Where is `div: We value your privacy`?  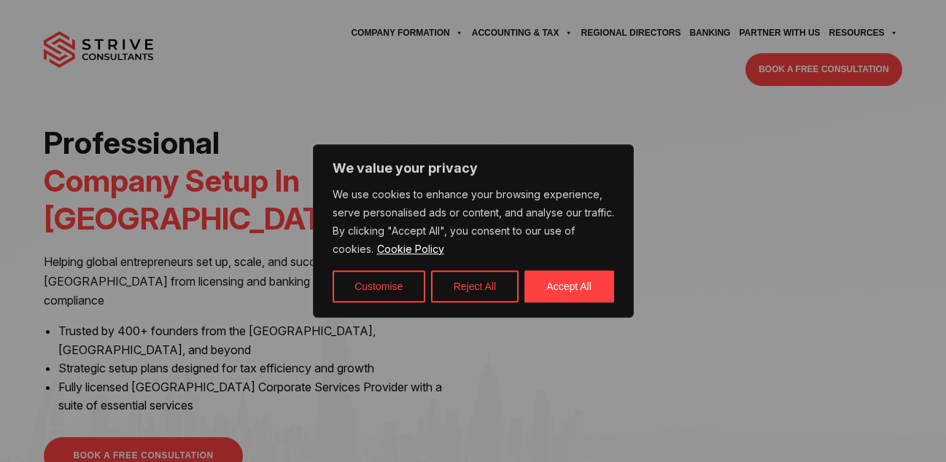 div: We value your privacy is located at coordinates (473, 231).